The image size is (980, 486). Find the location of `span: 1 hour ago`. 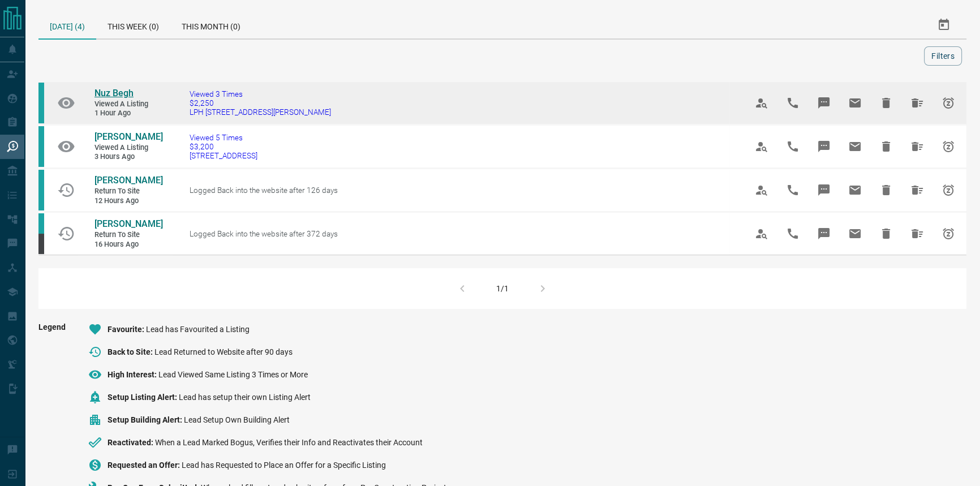

span: 1 hour ago is located at coordinates (129, 113).